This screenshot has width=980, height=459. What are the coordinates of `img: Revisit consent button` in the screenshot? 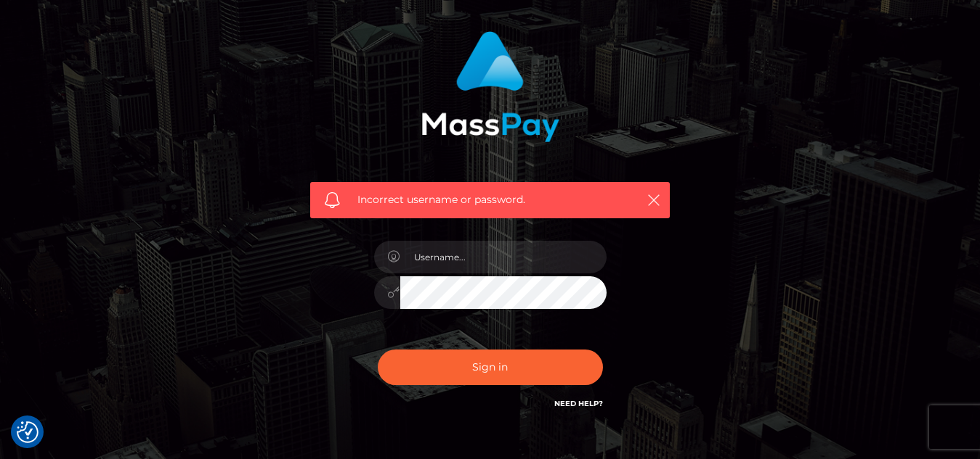 It's located at (28, 433).